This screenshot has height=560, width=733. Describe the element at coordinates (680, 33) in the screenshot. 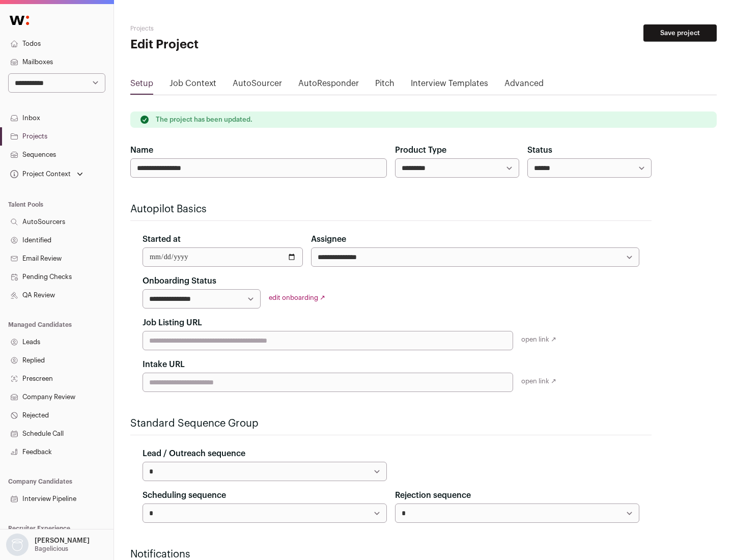

I see `button: Save project` at that location.